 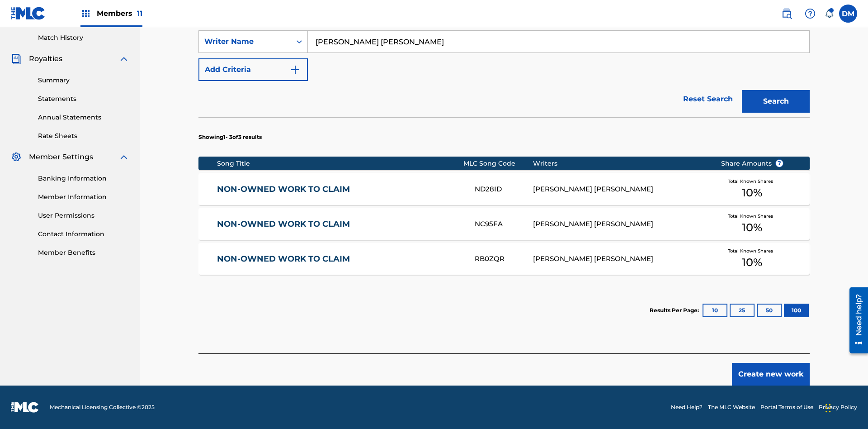 What do you see at coordinates (295, 70) in the screenshot?
I see `img: 9d2ae6d4665cec9f34b9.svg` at bounding box center [295, 70].